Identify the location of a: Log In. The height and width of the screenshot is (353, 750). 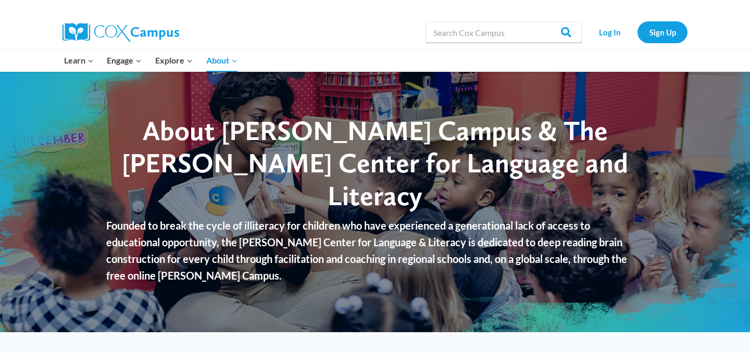
(609, 32).